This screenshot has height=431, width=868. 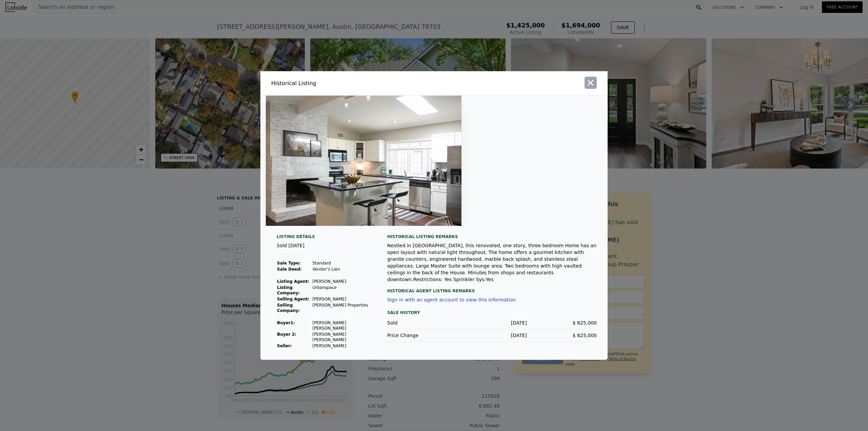 What do you see at coordinates (341, 264) in the screenshot?
I see `td: Standard` at bounding box center [341, 264].